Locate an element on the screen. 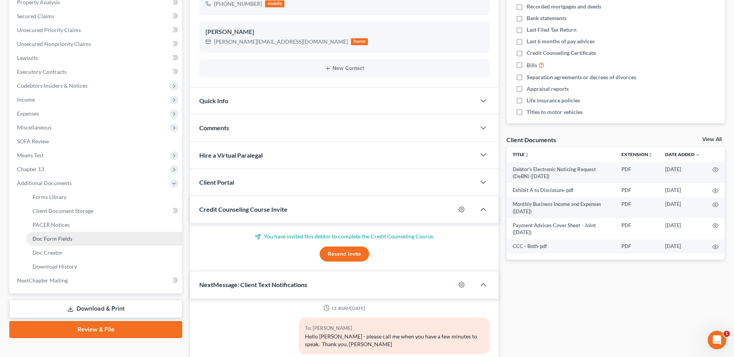 The image size is (734, 357). span: Appraisal reports is located at coordinates (547, 89).